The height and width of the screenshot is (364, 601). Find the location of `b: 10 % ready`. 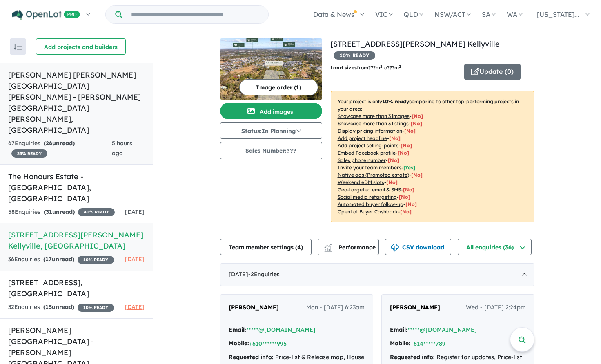

b: 10 % ready is located at coordinates (396, 101).